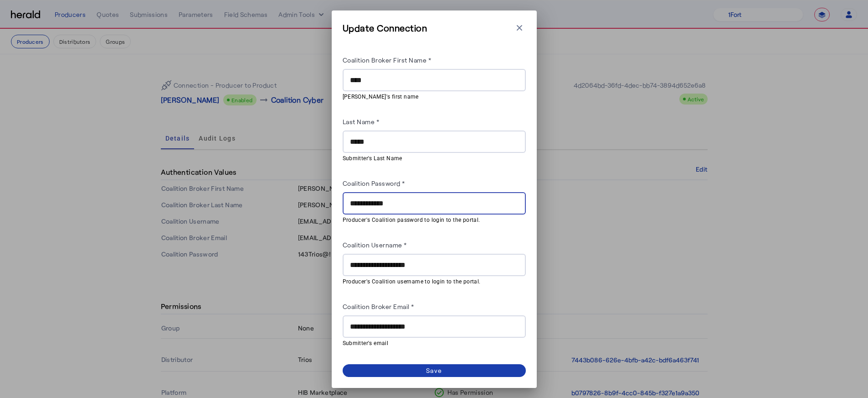 Image resolution: width=868 pixels, height=398 pixels. I want to click on h3: Update Connection, so click(385, 28).